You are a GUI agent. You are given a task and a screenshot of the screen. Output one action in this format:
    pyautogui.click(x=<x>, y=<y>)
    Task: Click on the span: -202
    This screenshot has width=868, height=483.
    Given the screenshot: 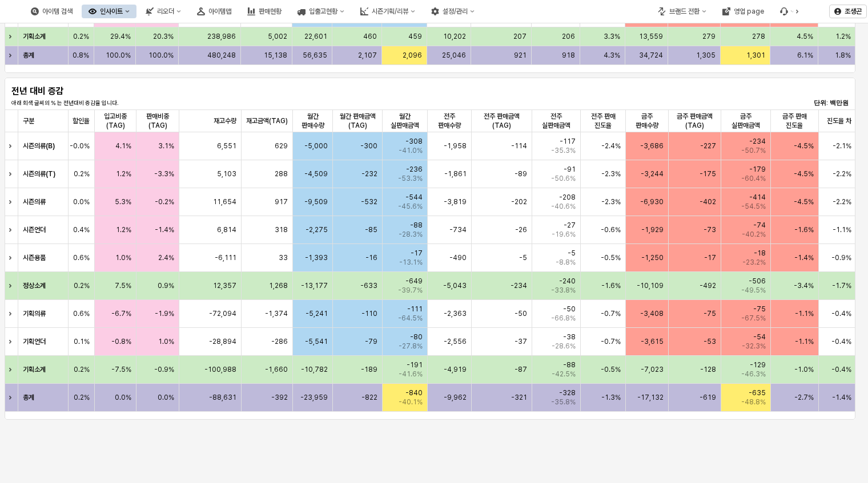 What is the action you would take?
    pyautogui.click(x=519, y=202)
    